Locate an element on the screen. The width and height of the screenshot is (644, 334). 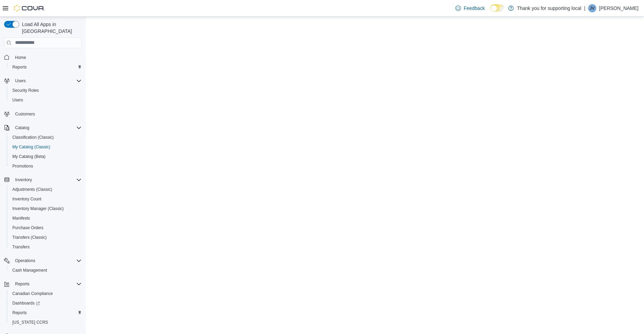
button: Transfers (Classic) is located at coordinates (46, 238).